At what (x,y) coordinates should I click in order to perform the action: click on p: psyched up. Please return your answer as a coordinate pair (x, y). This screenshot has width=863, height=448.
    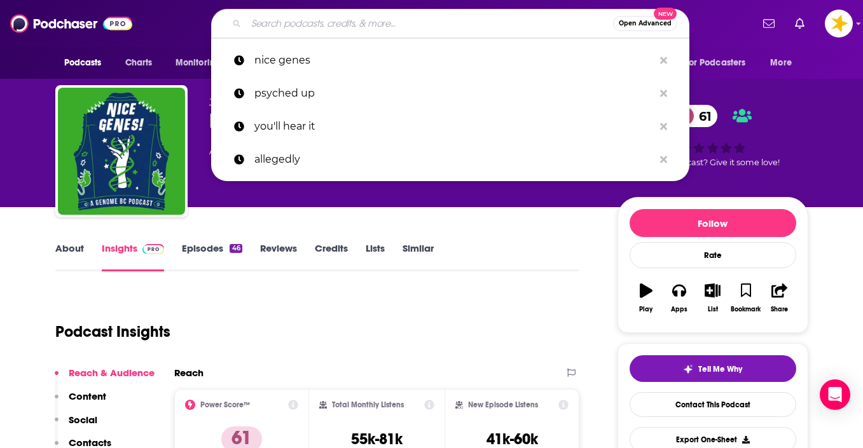
    Looking at the image, I should click on (454, 93).